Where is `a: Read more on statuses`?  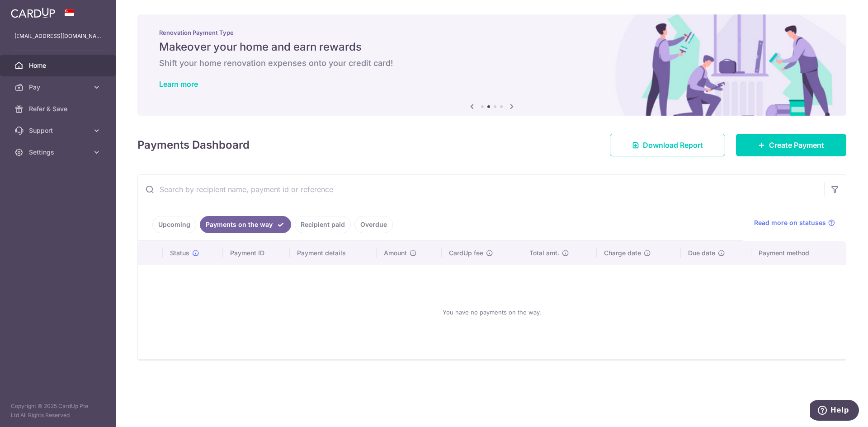
a: Read more on statuses is located at coordinates (795, 223).